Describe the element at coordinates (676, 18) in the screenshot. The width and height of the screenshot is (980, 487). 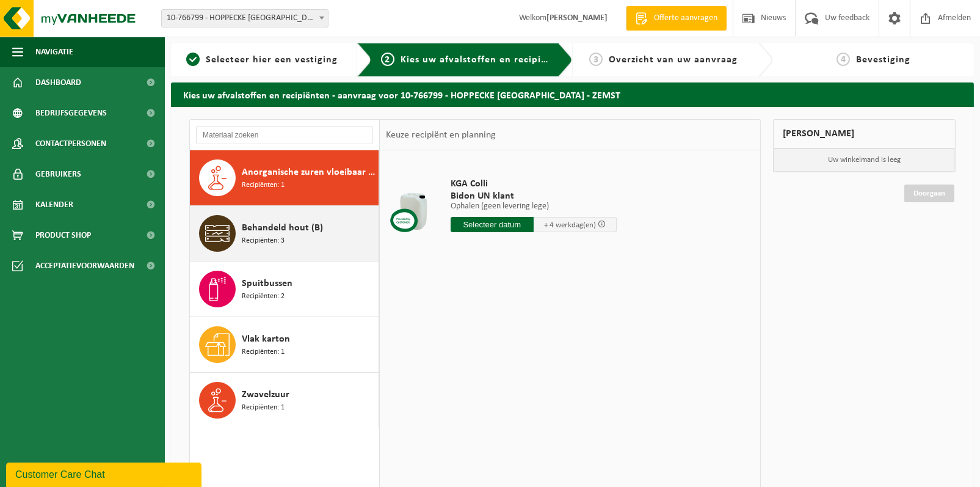
I see `a: Offerte aanvragen` at that location.